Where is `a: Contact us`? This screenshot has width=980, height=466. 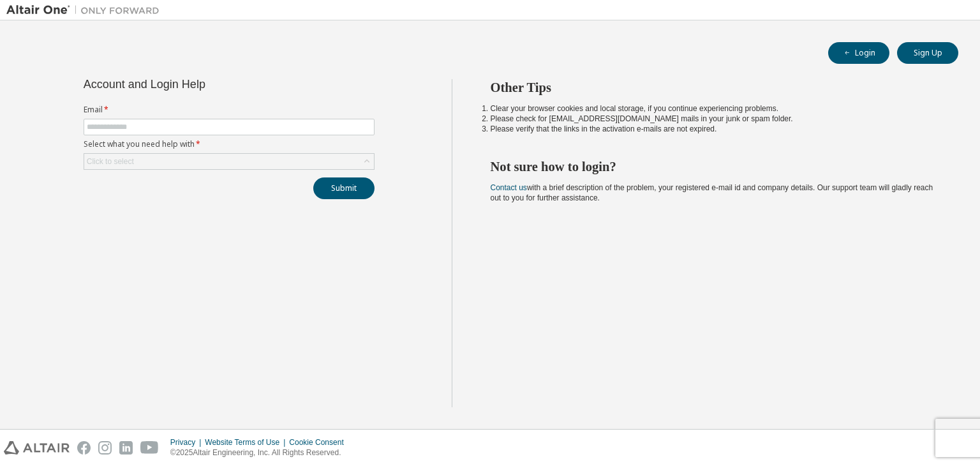 a: Contact us is located at coordinates (509, 187).